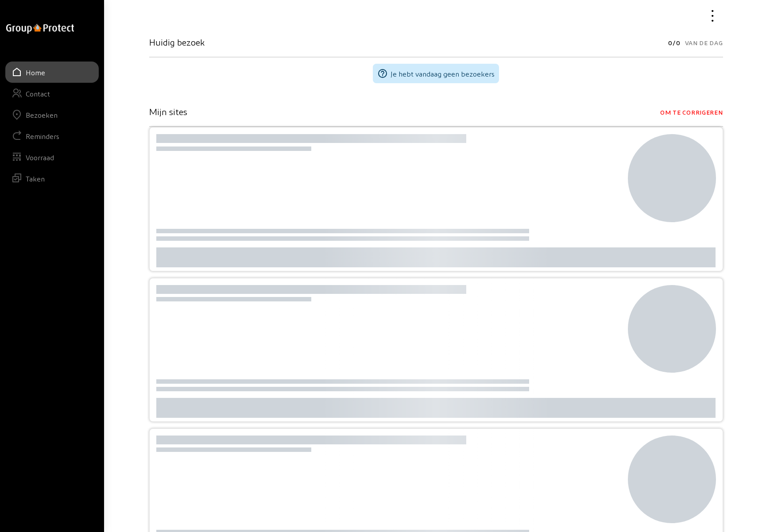  Describe the element at coordinates (168, 112) in the screenshot. I see `h3: Mijn sites` at that location.